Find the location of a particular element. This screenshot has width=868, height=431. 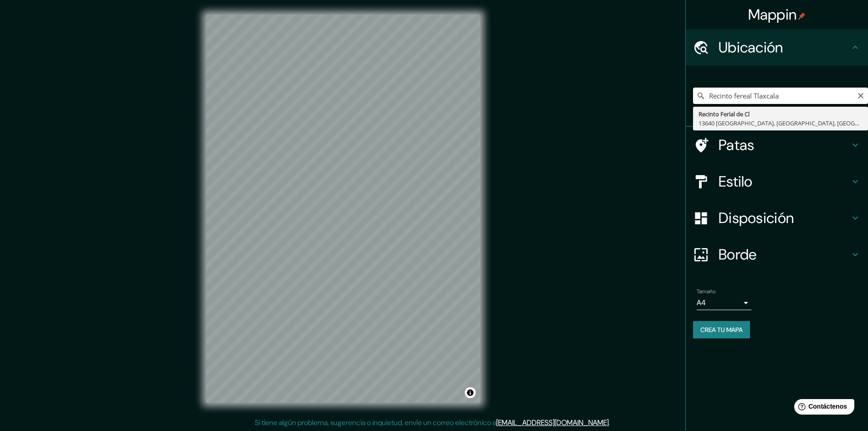

font: Mappin is located at coordinates (773, 15).